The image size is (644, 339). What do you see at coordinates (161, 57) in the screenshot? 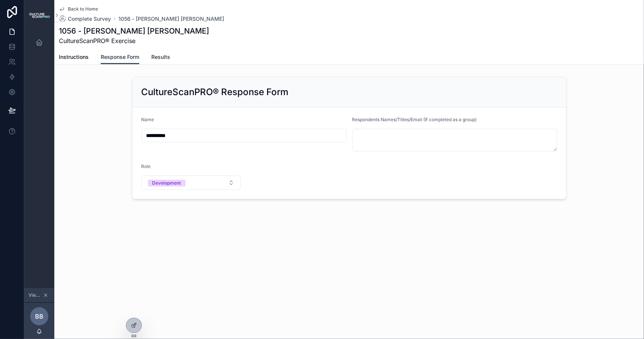
I see `span: Results` at bounding box center [161, 57].